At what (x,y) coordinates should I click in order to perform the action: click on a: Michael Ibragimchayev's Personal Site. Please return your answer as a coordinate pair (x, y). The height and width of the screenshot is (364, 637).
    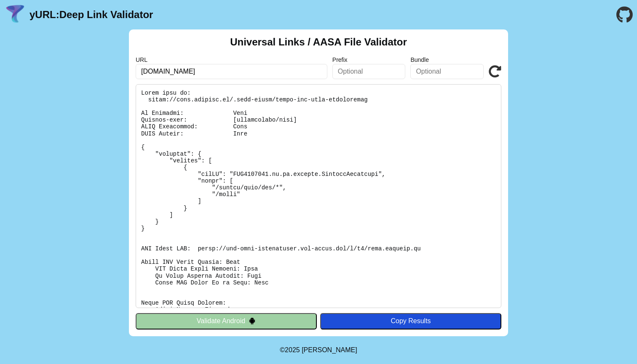
    Looking at the image, I should click on (330, 350).